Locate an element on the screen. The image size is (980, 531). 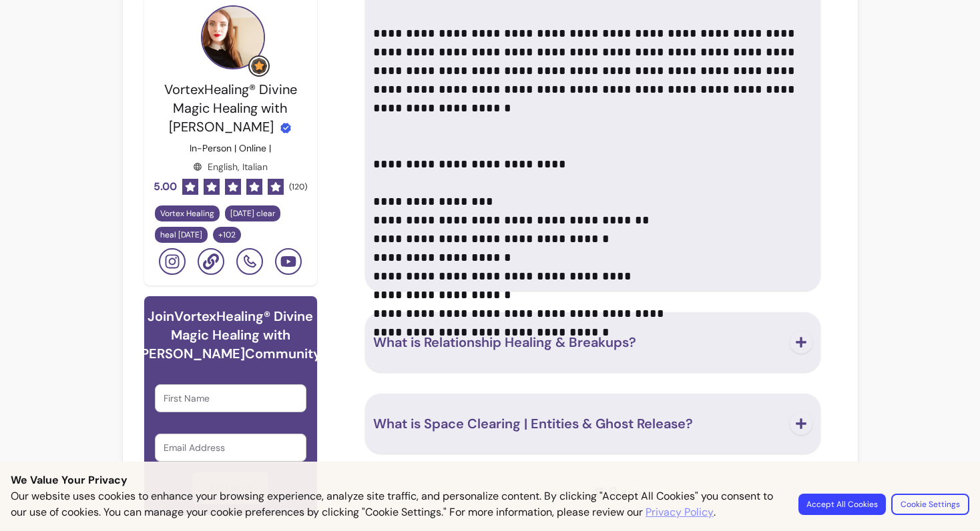
a: Privacy Policy is located at coordinates (680, 513).